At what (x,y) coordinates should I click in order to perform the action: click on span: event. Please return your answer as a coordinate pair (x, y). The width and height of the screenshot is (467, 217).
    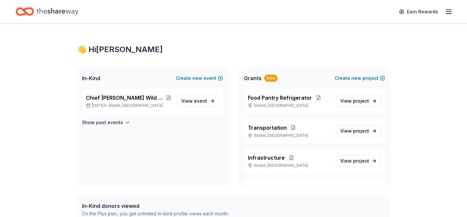
    Looking at the image, I should click on (200, 101).